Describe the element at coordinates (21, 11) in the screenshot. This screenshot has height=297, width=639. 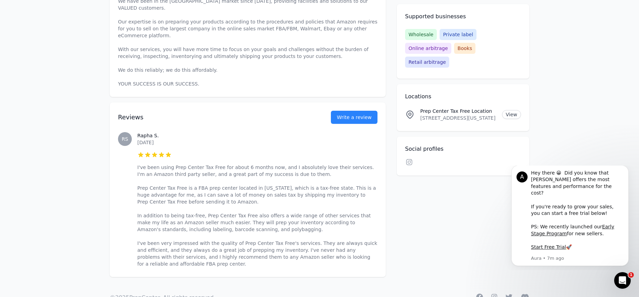
I see `div: Profile image for Aura` at that location.